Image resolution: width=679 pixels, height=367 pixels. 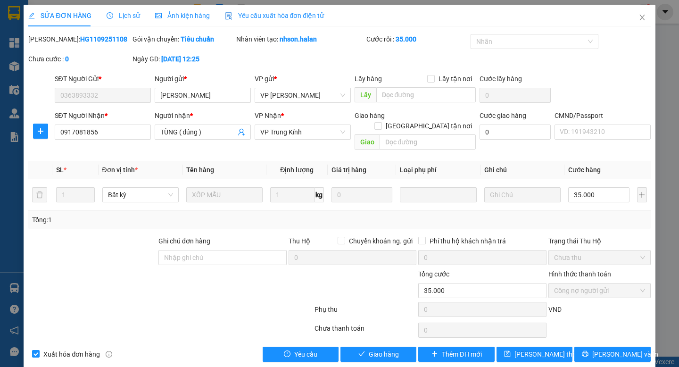 What do you see at coordinates (104, 39) in the screenshot?
I see `b: HG1109251108` at bounding box center [104, 39].